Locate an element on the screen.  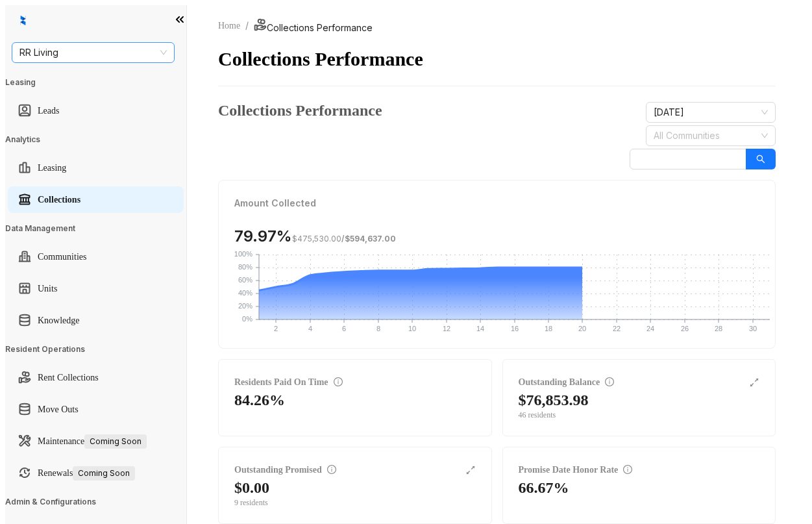
span: $475,530.00 is located at coordinates (317, 239).